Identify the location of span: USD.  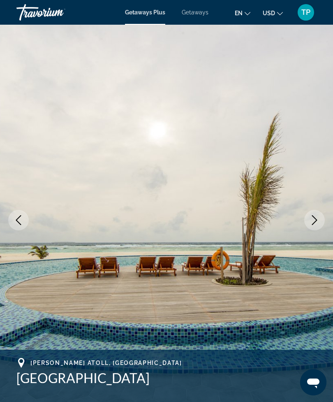
(269, 13).